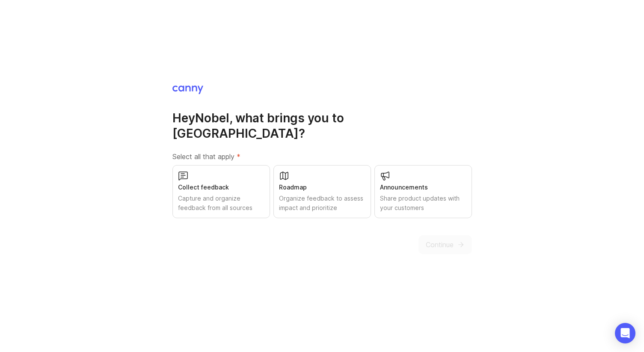 The image size is (644, 352). What do you see at coordinates (221, 203) in the screenshot?
I see `div: Capture and organize feedback from all sources` at bounding box center [221, 203].